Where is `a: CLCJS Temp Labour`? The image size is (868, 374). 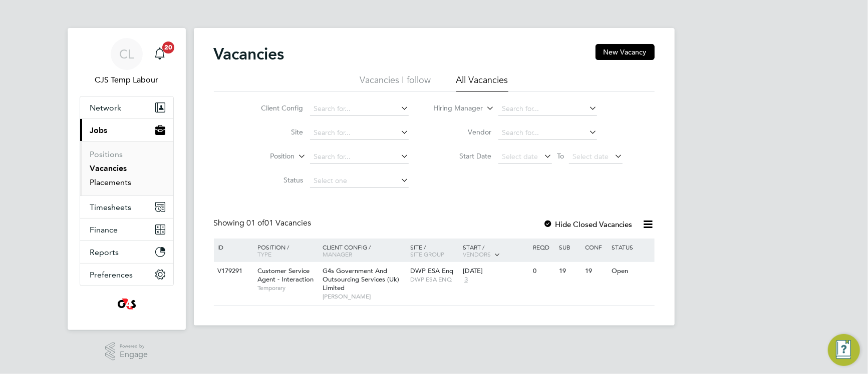
a: CLCJS Temp Labour is located at coordinates (126, 62).